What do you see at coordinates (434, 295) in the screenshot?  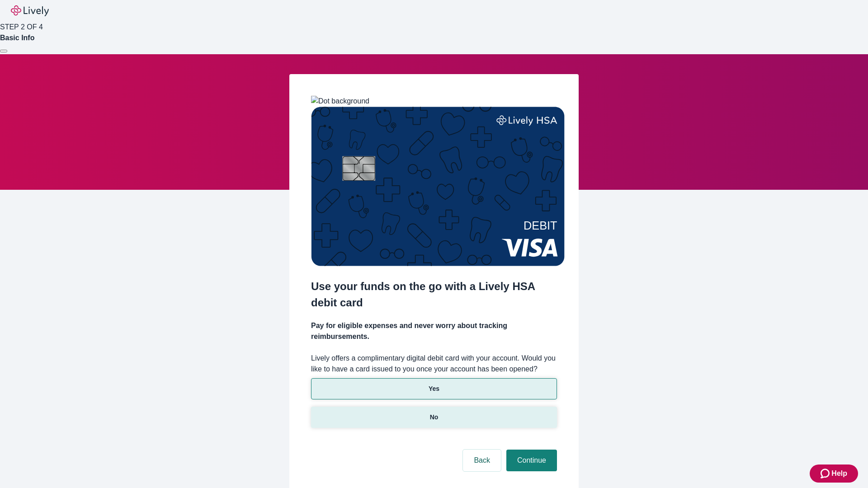 I see `h2: Use your funds on the go with a Lively HSA debit card` at bounding box center [434, 295].